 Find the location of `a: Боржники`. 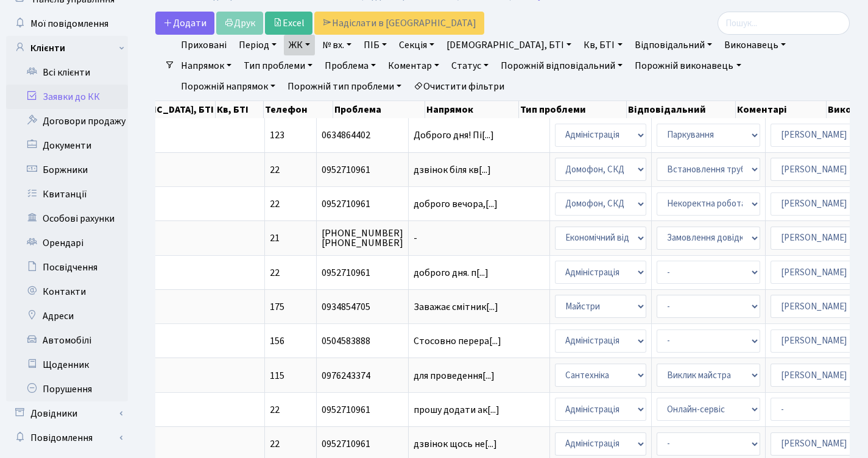

a: Боржники is located at coordinates (67, 170).